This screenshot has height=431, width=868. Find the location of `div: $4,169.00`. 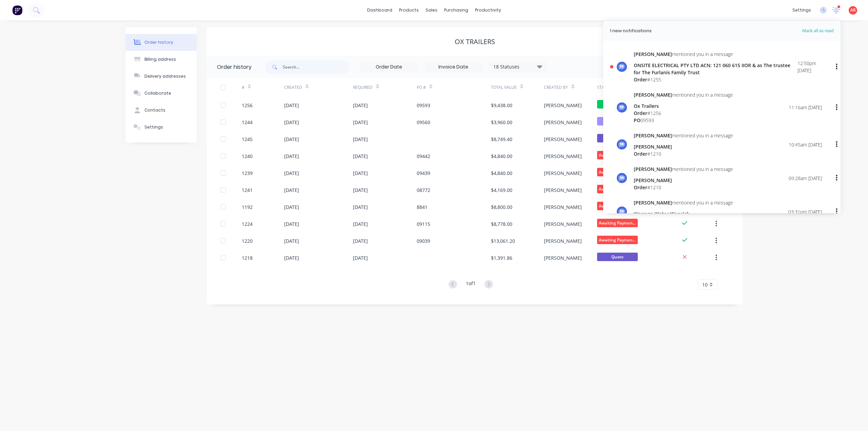

div: $4,169.00 is located at coordinates (501, 190).